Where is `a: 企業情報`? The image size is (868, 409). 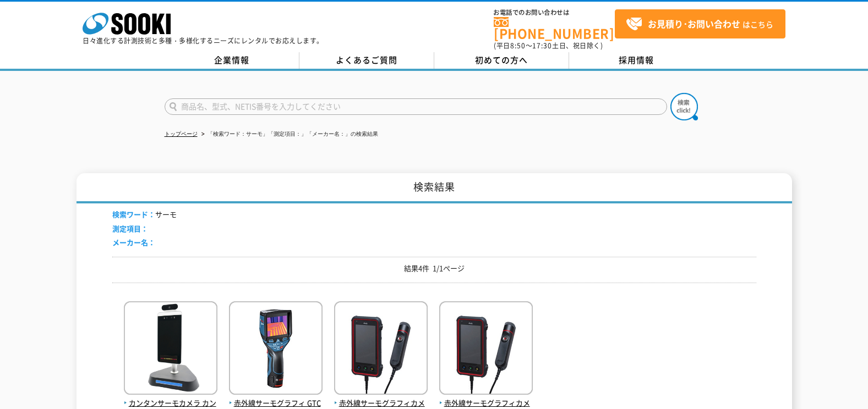 a: 企業情報 is located at coordinates (232, 61).